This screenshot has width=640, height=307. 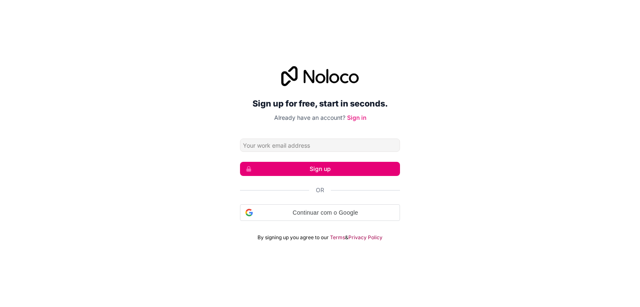 I want to click on button: Sign up, so click(x=320, y=169).